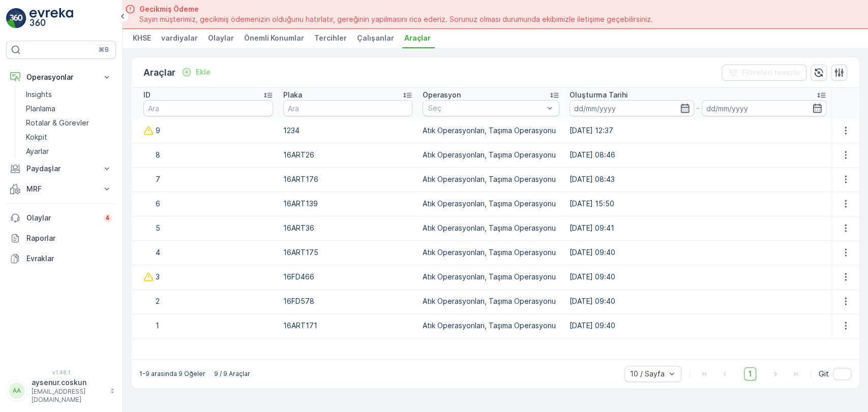 The width and height of the screenshot is (868, 412). Describe the element at coordinates (69, 151) in the screenshot. I see `a: Ayarlar` at that location.